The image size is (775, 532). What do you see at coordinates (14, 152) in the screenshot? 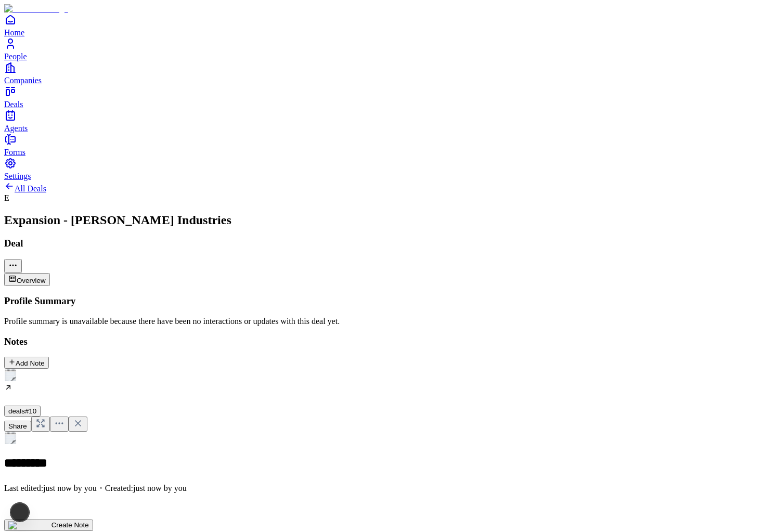
I see `span: Forms` at bounding box center [14, 152].